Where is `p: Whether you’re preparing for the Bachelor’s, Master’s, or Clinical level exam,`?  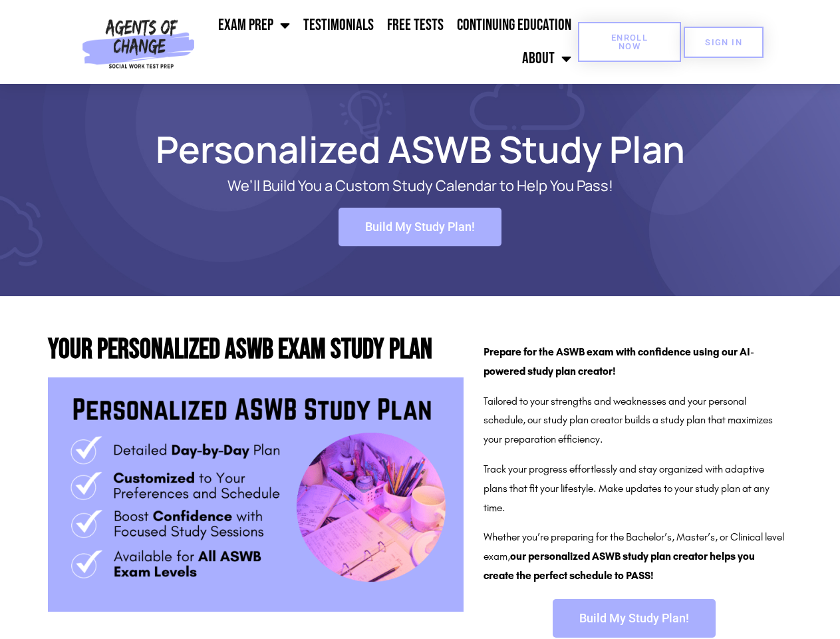
p: Whether you’re preparing for the Bachelor’s, Master’s, or Clinical level exam, is located at coordinates (635, 556).